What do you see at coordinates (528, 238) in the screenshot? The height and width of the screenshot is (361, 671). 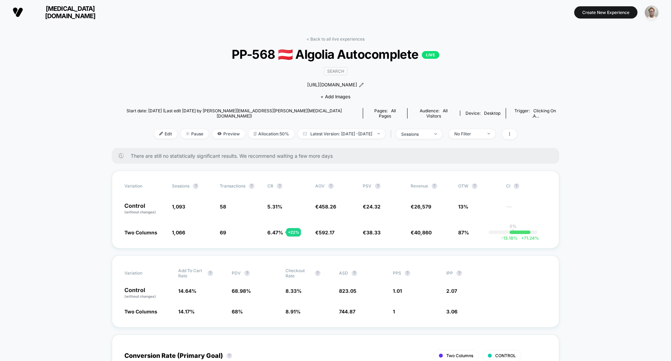 I see `span: 71.24 %` at bounding box center [528, 238].